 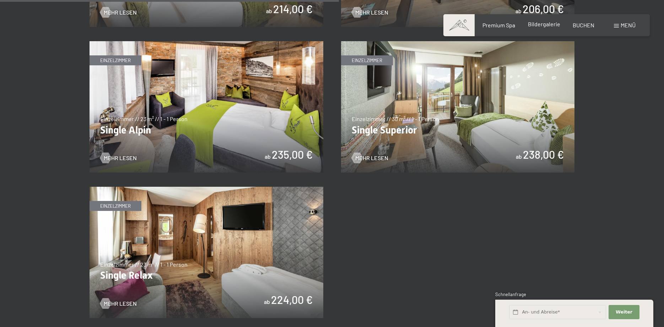 What do you see at coordinates (458, 44) in the screenshot?
I see `a: Single Superior` at bounding box center [458, 44].